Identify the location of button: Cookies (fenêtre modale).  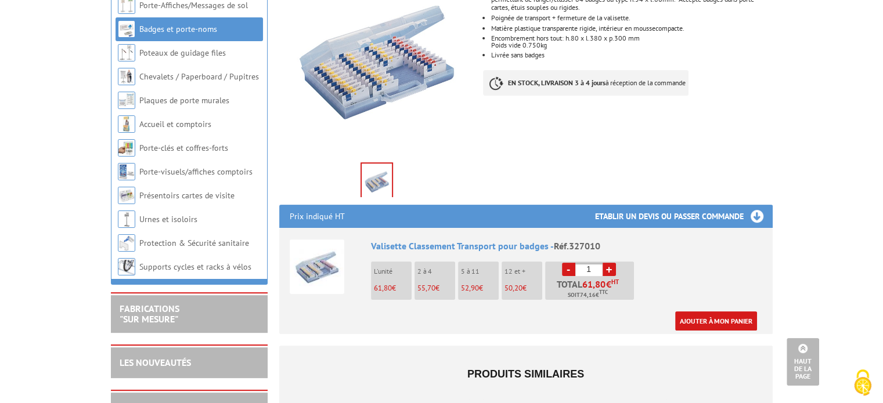
(862, 384).